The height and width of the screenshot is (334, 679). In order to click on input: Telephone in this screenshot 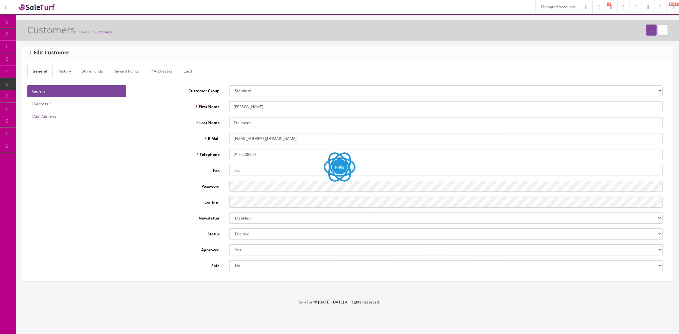, I will do `click(446, 154)`.